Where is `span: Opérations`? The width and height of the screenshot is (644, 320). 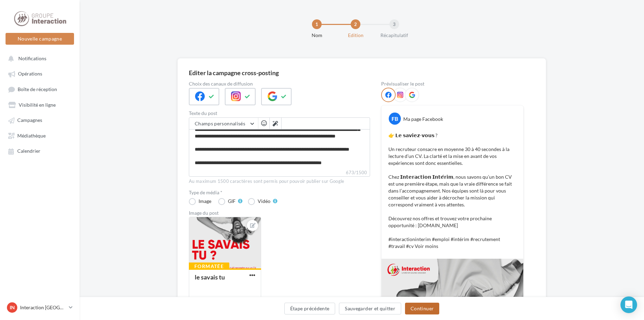
span: Opérations is located at coordinates (30, 74).